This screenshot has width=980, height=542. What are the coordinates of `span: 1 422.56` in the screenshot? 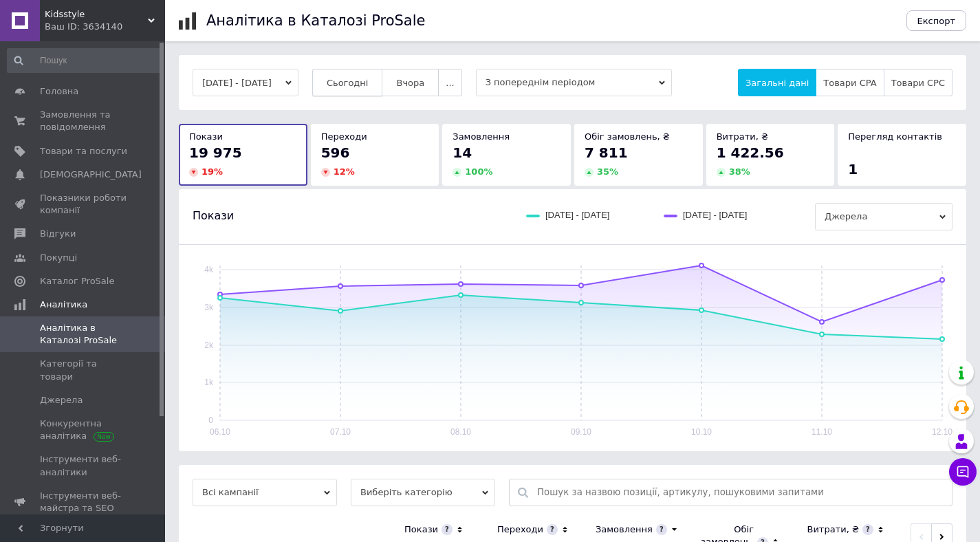 It's located at (750, 152).